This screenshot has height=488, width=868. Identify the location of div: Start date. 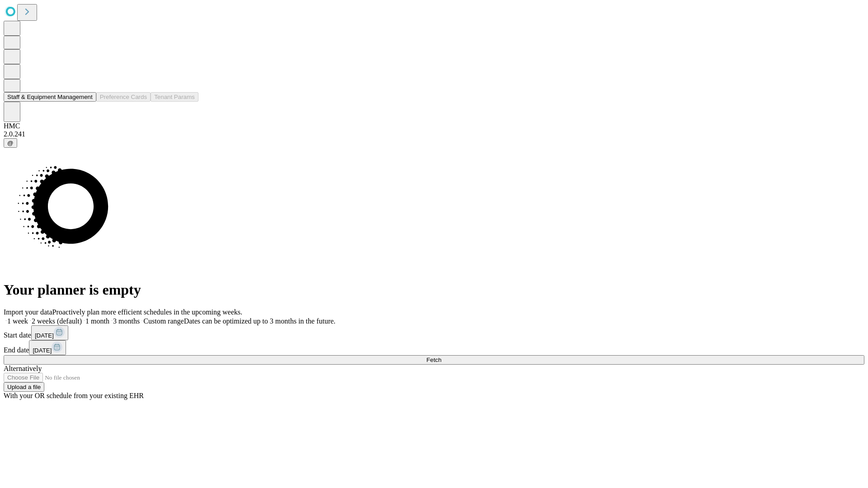
(434, 333).